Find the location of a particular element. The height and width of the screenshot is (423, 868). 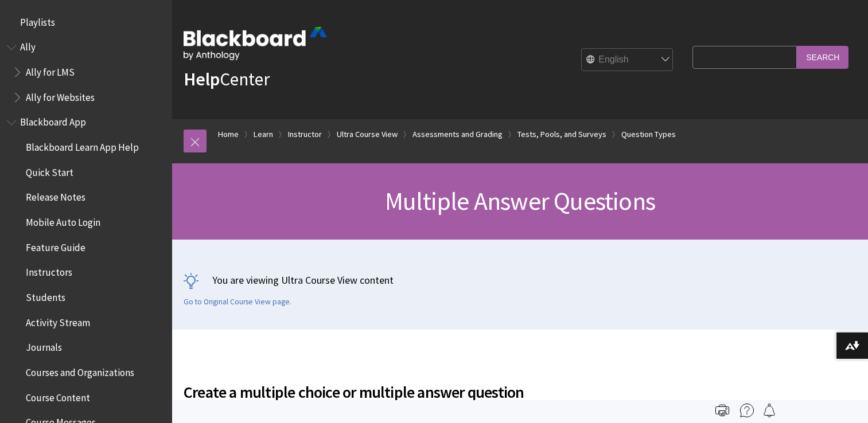

span: Blackboard App is located at coordinates (53, 121).